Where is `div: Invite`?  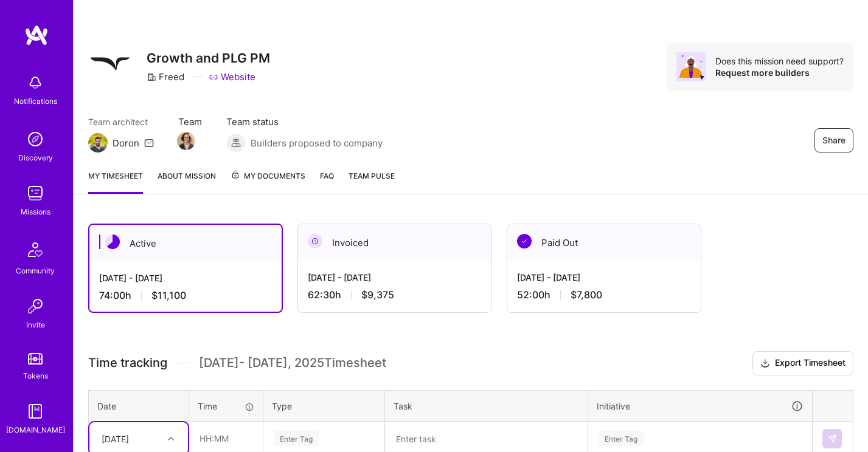 div: Invite is located at coordinates (36, 325).